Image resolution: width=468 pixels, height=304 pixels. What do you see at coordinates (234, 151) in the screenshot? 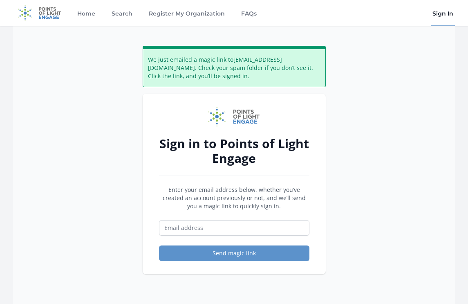
I see `h2: Sign in to Points of Light Engage` at bounding box center [234, 151].